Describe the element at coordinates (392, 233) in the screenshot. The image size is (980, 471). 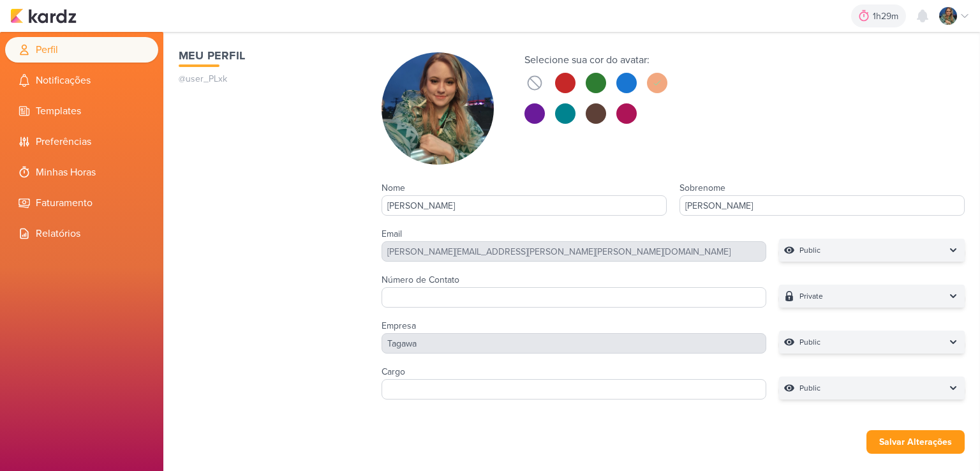
I see `label: Email` at that location.